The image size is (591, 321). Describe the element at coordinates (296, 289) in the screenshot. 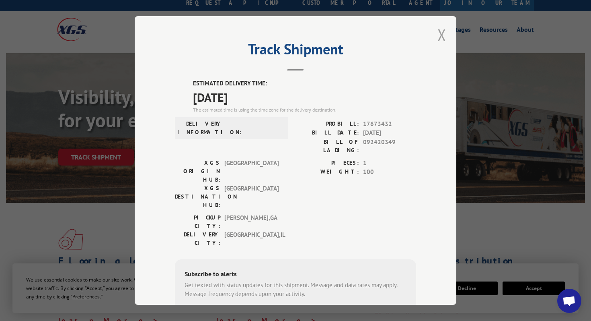

I see `div: Get texted with status updates for this shipment. Message and data rates may apply. Message frequ...` at that location.